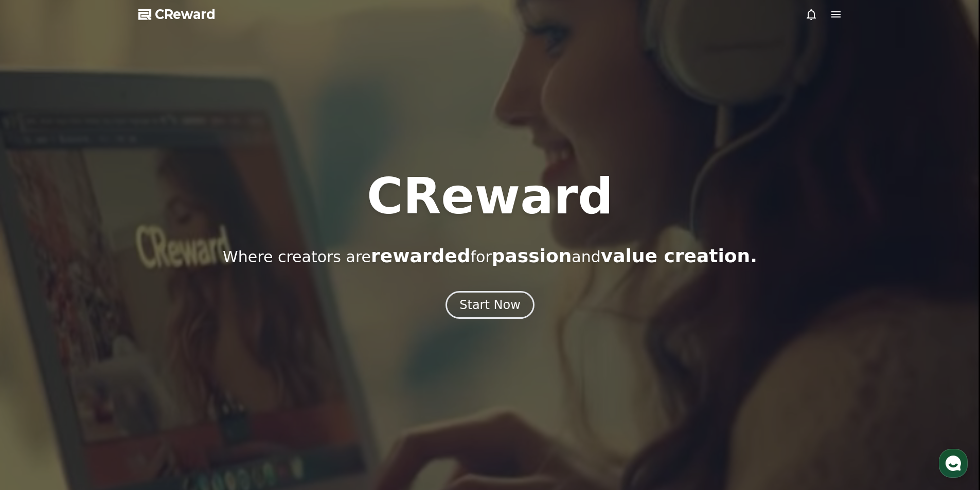  I want to click on h1: CReward, so click(490, 196).